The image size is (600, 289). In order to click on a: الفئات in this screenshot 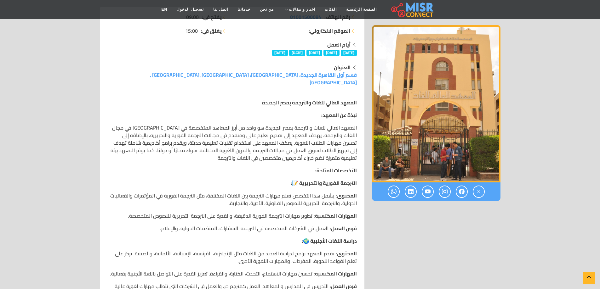, I will do `click(331, 9)`.